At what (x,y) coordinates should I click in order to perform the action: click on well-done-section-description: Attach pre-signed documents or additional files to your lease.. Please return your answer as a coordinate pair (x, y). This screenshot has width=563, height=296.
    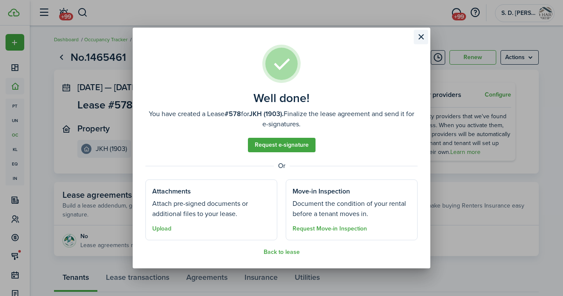
    Looking at the image, I should click on (211, 209).